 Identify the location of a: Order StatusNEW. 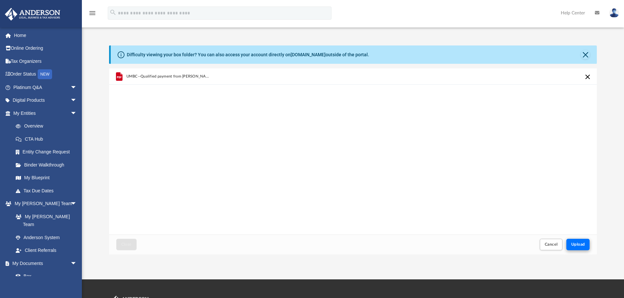
(45, 74).